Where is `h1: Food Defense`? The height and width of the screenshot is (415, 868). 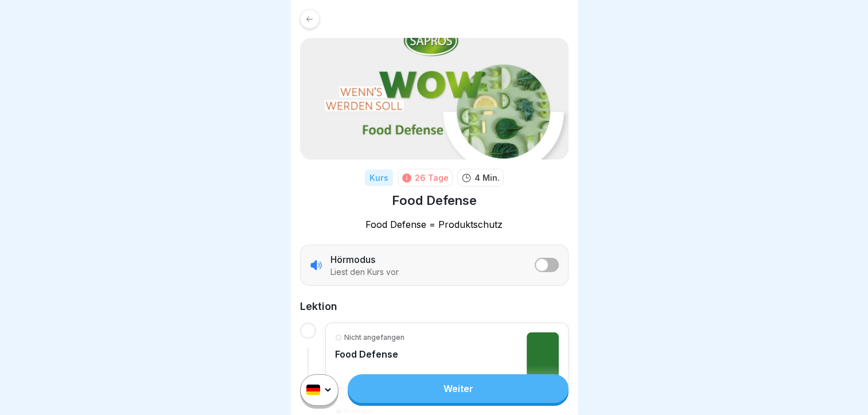
h1: Food Defense is located at coordinates (434, 200).